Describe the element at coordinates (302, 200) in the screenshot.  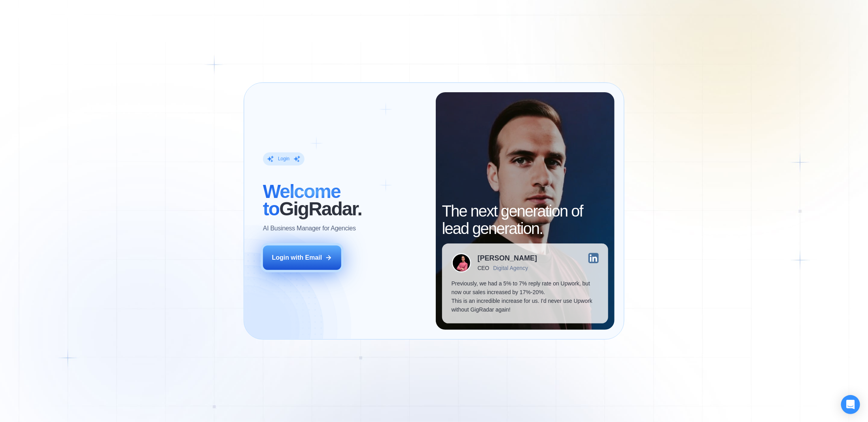
I see `span: Welcome to` at that location.